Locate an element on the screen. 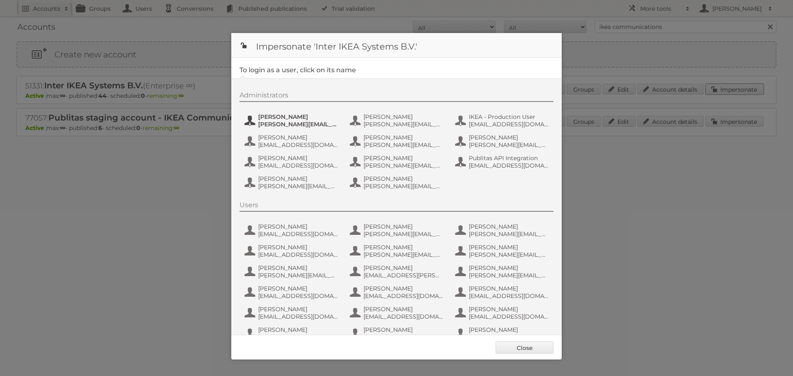  legend: To login as a user, click on its name is located at coordinates (298, 70).